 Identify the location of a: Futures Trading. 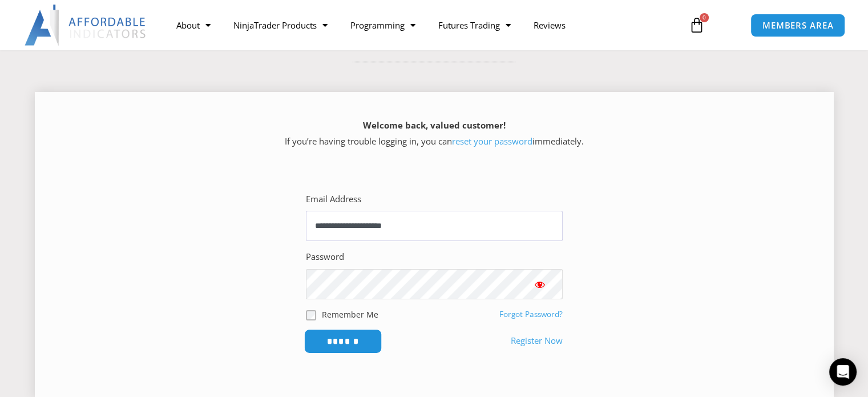
(474, 25).